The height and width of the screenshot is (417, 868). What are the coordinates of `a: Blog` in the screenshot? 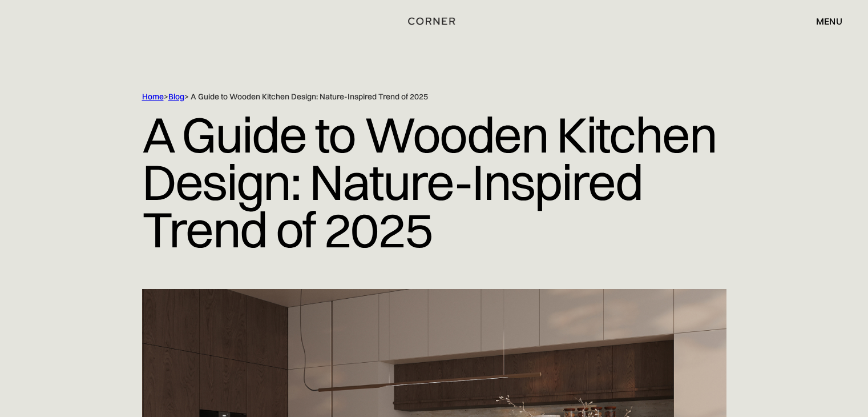 It's located at (176, 97).